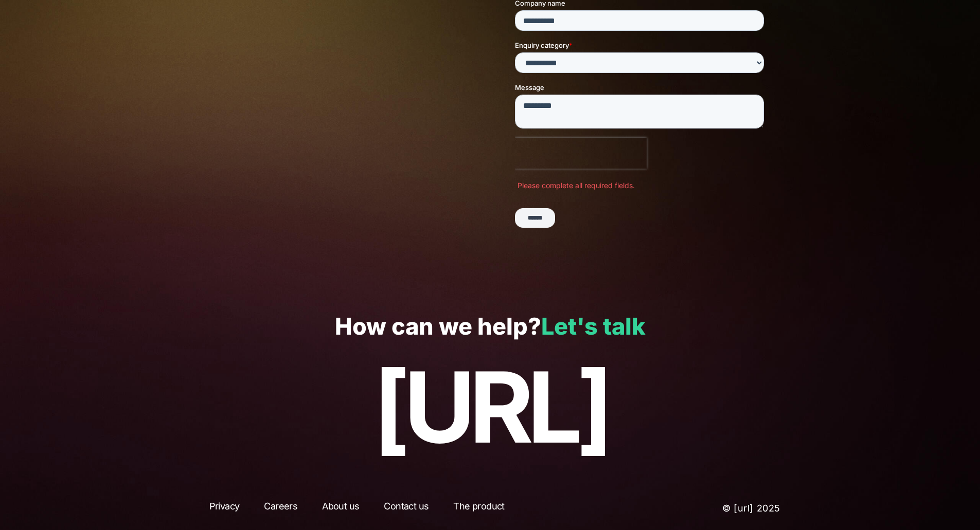 The width and height of the screenshot is (980, 530). I want to click on a: Privacy, so click(224, 509).